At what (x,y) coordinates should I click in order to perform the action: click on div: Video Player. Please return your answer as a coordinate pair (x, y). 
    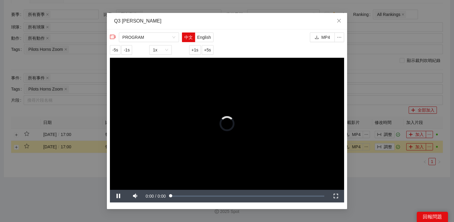
    Looking at the image, I should click on (227, 123).